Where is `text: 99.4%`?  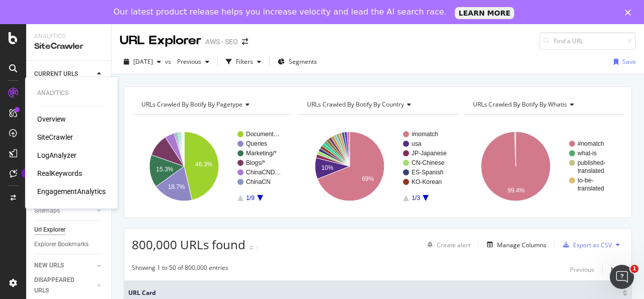 text: 99.4% is located at coordinates (516, 191).